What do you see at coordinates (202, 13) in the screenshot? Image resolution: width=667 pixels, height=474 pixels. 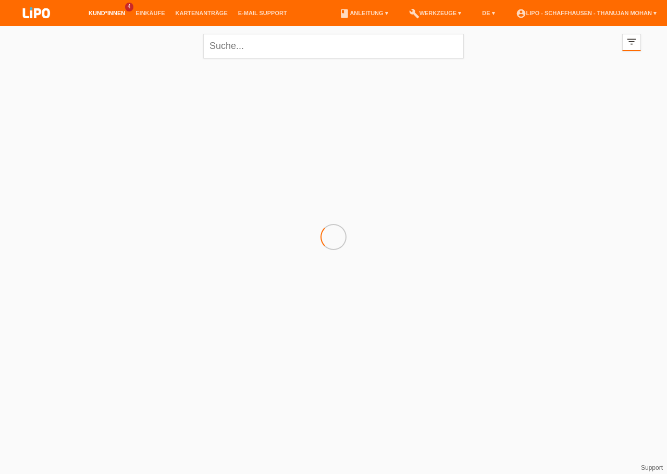 I see `a: Kartenanträge` at bounding box center [202, 13].